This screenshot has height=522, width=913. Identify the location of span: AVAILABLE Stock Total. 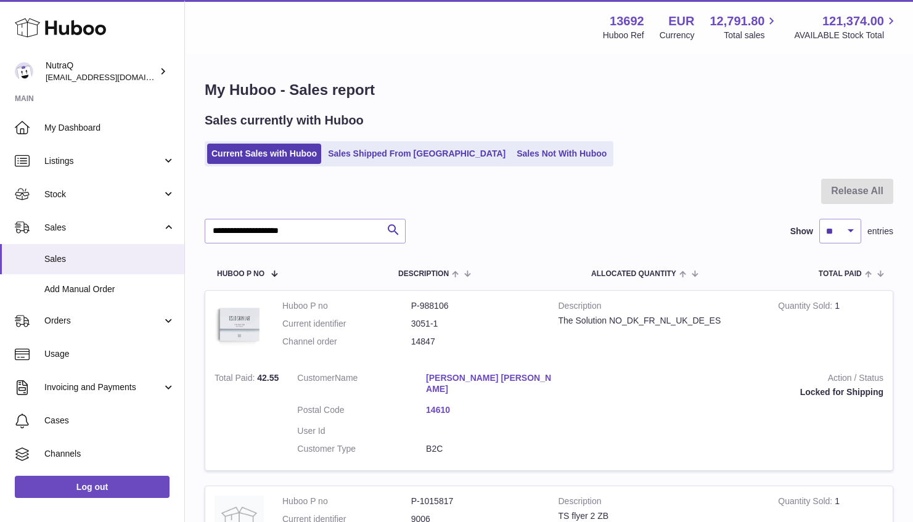
(846, 35).